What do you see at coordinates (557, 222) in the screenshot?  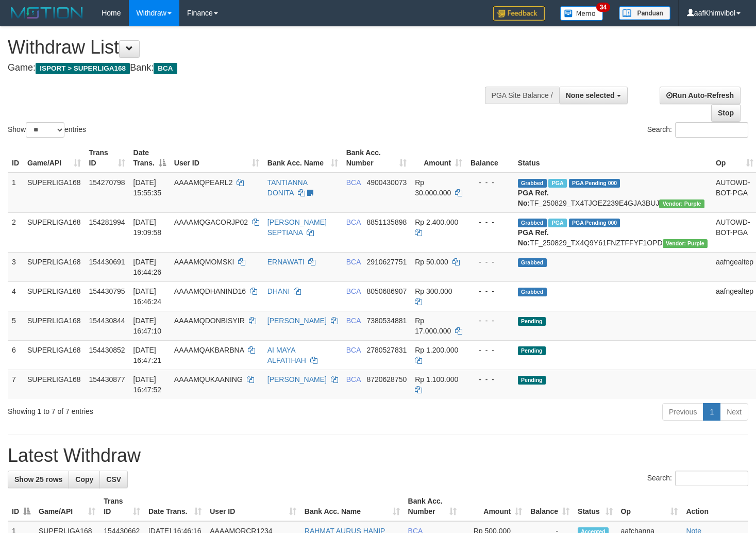 I see `span: Marked by aafnonsreyleab` at bounding box center [557, 222].